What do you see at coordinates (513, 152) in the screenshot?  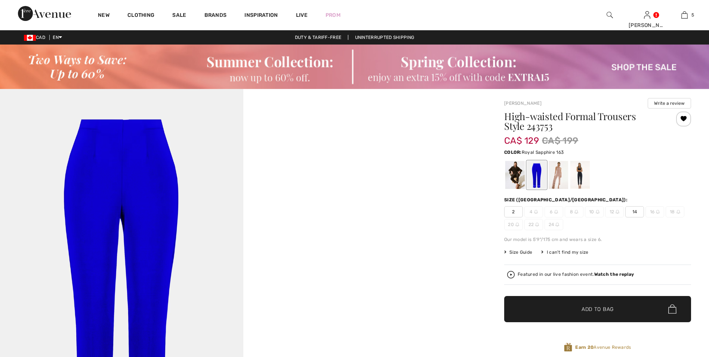 I see `span: Color:` at bounding box center [513, 152].